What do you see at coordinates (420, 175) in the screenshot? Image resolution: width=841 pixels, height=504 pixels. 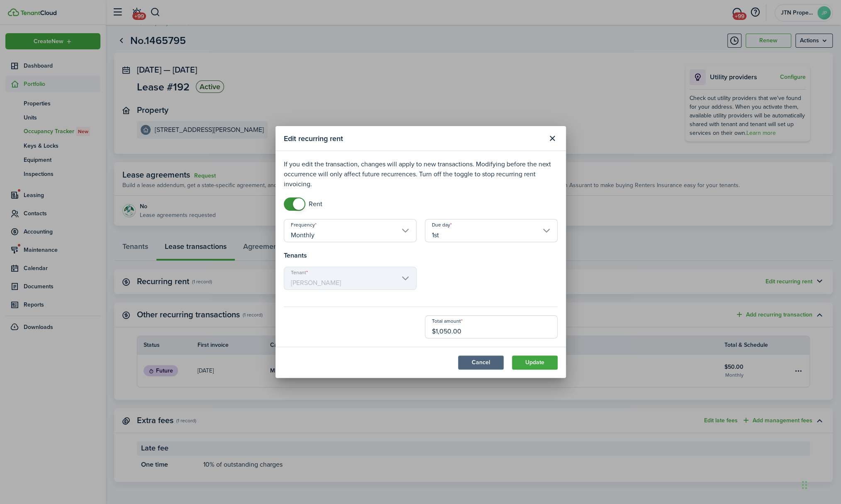 I see `p: If you edit the transaction, changes will apply to new transactions. Modifying before the next oc...` at bounding box center [420, 175].